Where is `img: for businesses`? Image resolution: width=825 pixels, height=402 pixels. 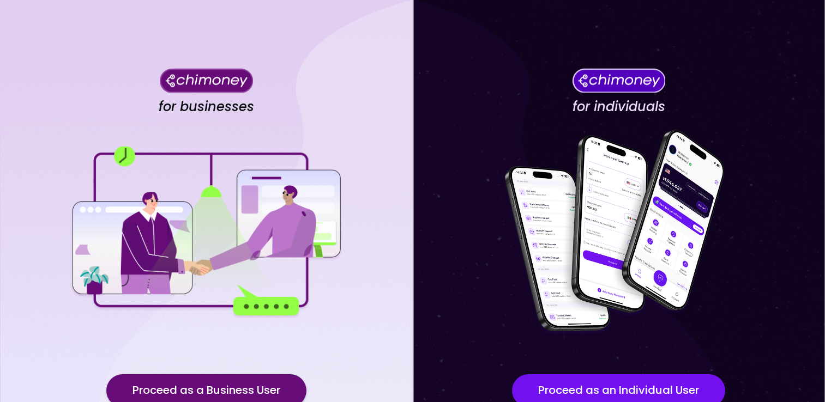
img: for businesses is located at coordinates (206, 232).